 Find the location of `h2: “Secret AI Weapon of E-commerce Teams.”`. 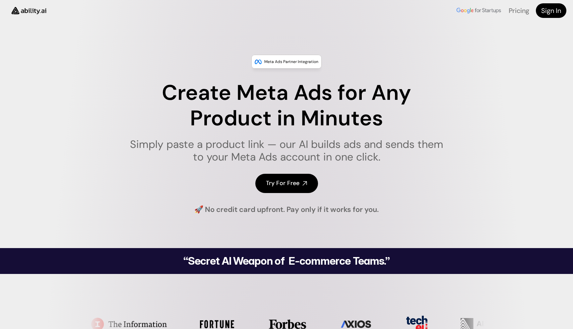

h2: “Secret AI Weapon of E-commerce Teams.” is located at coordinates (287, 261).